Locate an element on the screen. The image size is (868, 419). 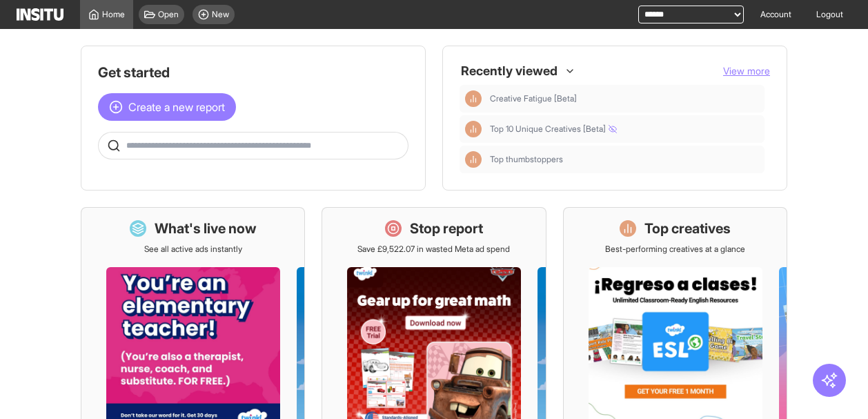
button: Create a new report is located at coordinates (167, 107).